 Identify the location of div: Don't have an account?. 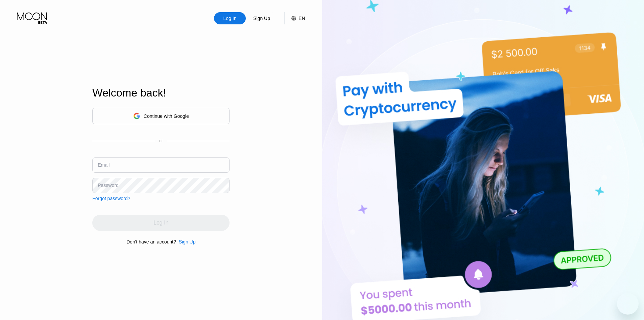
(151, 241).